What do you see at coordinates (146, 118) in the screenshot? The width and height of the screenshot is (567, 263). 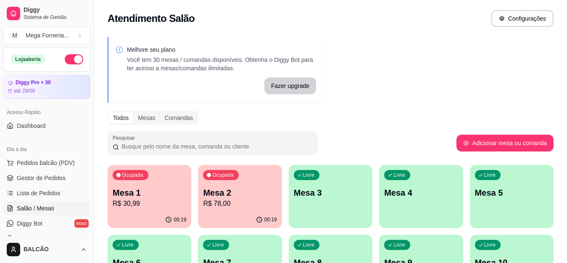 I see `div: Mesas` at bounding box center [146, 118].